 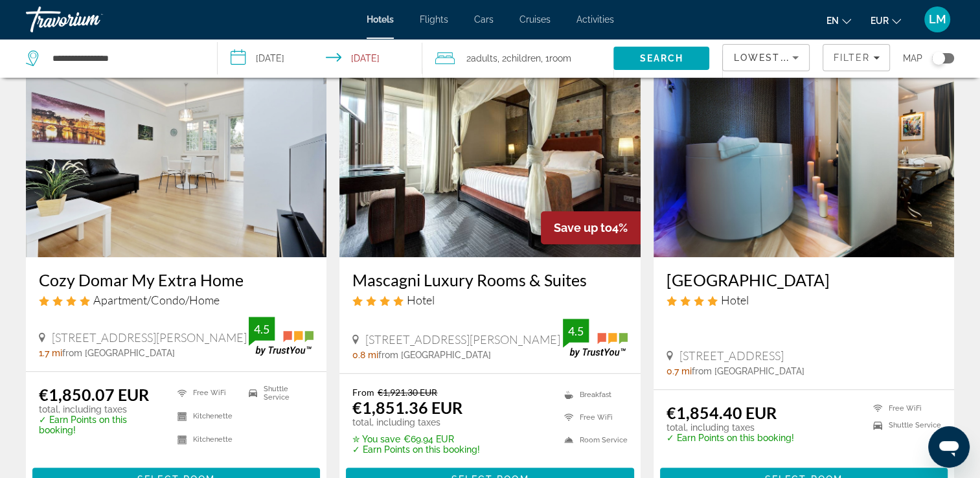 I want to click on h3: Cozy Domar My Extra Home, so click(x=177, y=280).